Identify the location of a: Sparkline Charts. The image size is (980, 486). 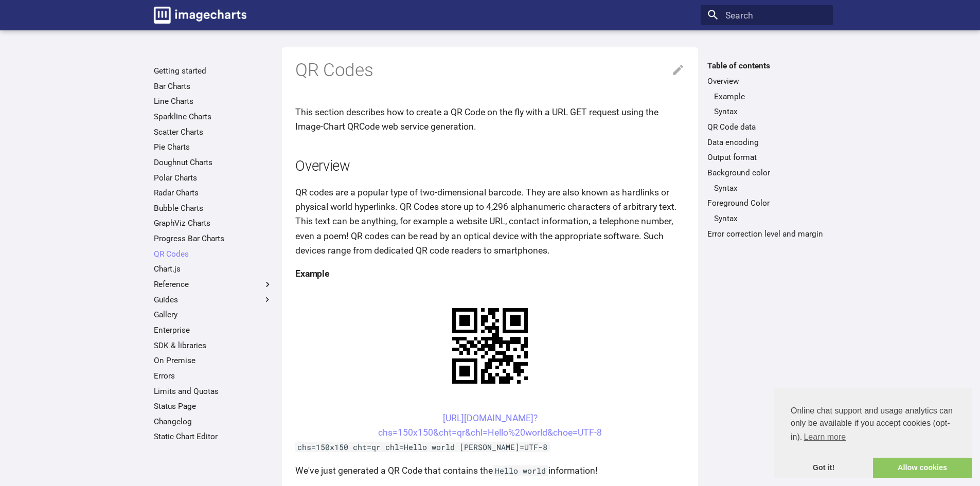
(213, 116).